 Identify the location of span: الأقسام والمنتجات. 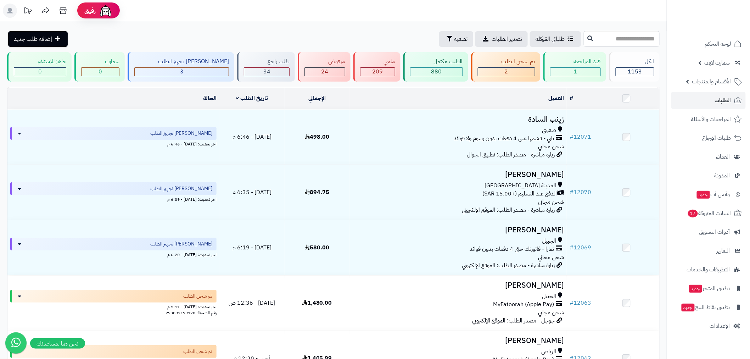
(712, 82).